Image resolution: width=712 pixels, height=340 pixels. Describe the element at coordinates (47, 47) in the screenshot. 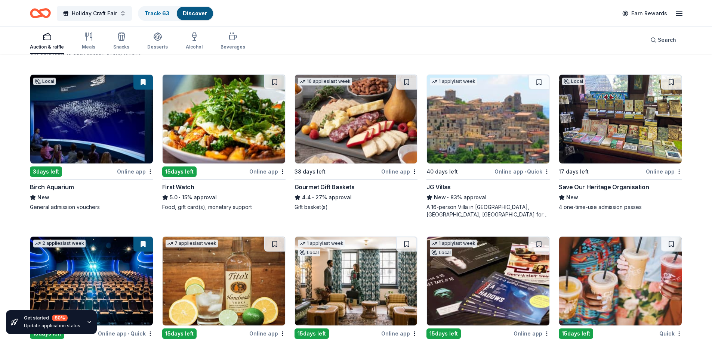

I see `div: Auction & raffle` at that location.